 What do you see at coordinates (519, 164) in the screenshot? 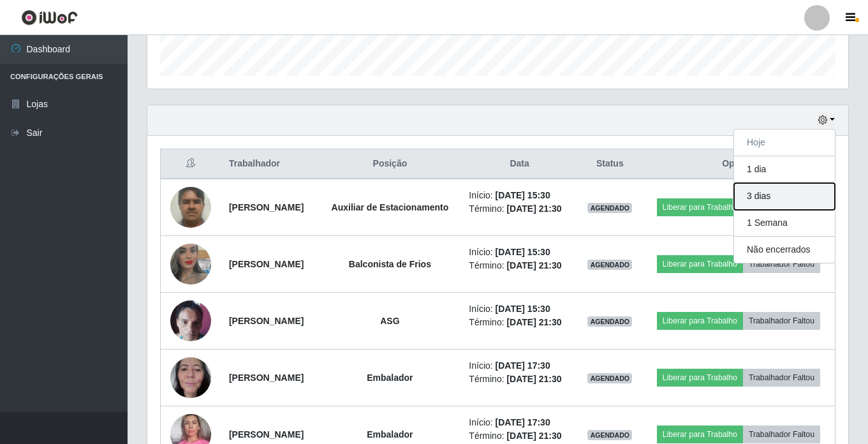
I see `th: Data` at bounding box center [519, 164].